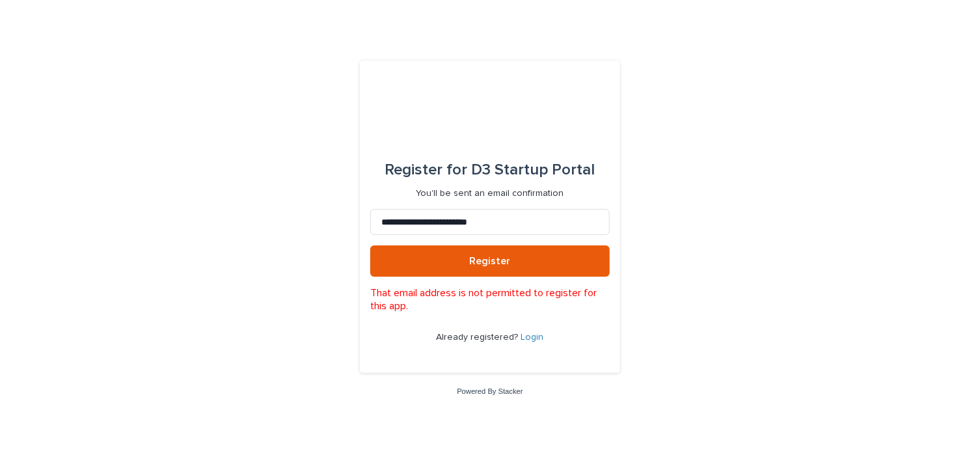  What do you see at coordinates (479, 337) in the screenshot?
I see `span: Already registered?` at bounding box center [479, 337].